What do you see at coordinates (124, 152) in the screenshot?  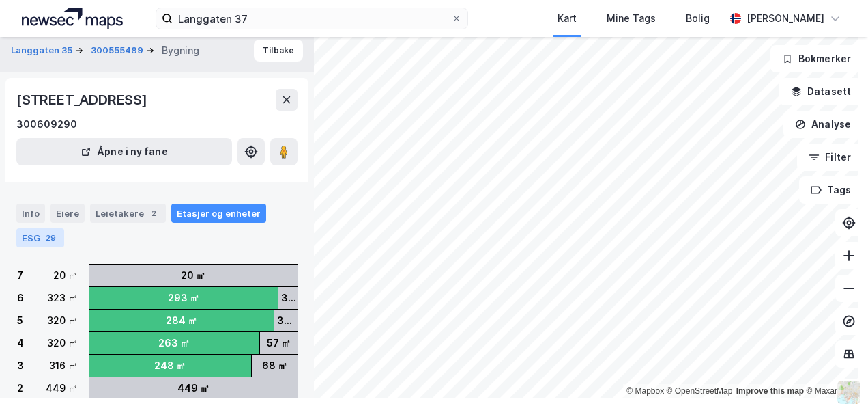 I see `button: Åpne i ny fane` at bounding box center [124, 152].